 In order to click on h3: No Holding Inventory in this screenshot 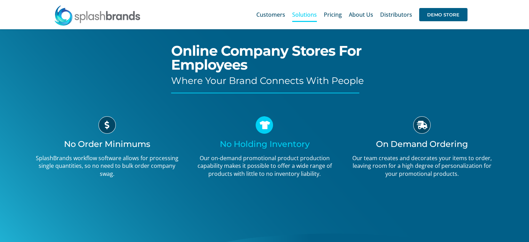, I will do `click(264, 144)`.